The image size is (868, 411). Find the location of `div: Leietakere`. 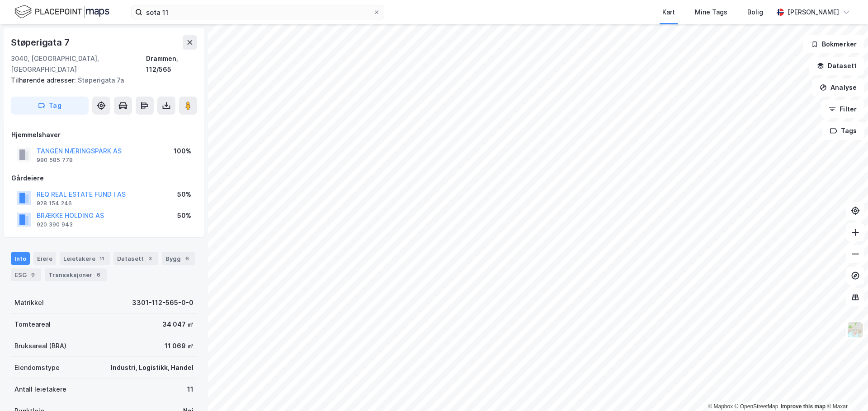

div: Leietakere is located at coordinates (84, 258).